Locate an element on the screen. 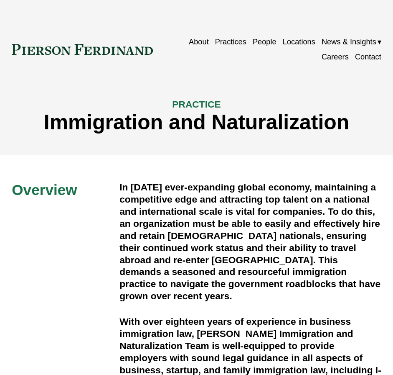  a: folder dropdown is located at coordinates (352, 42).